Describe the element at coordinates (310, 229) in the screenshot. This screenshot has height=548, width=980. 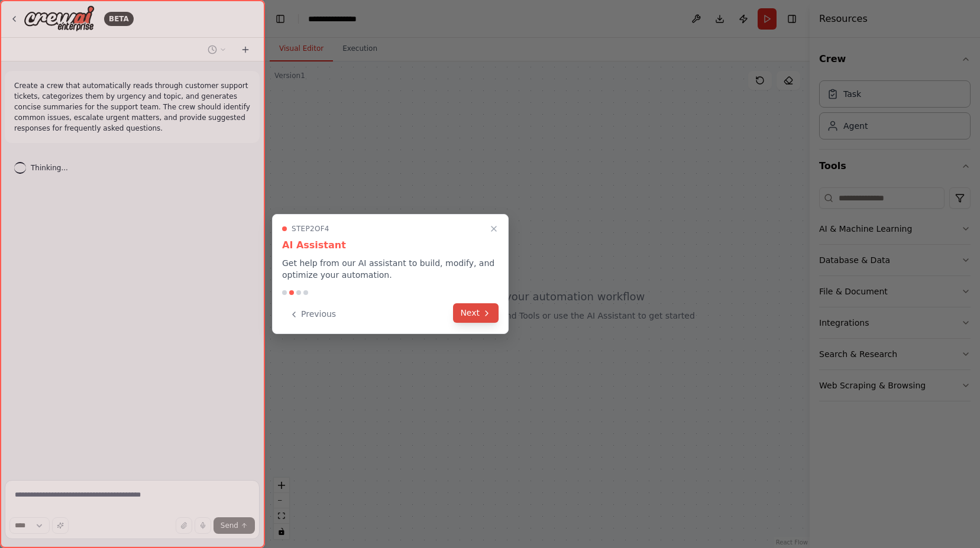
I see `span: Step 2 of 4` at that location.